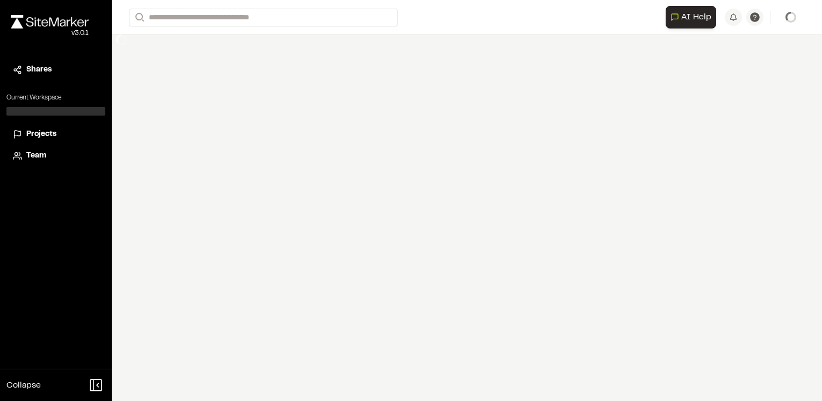  Describe the element at coordinates (24, 385) in the screenshot. I see `span: Collapse` at that location.